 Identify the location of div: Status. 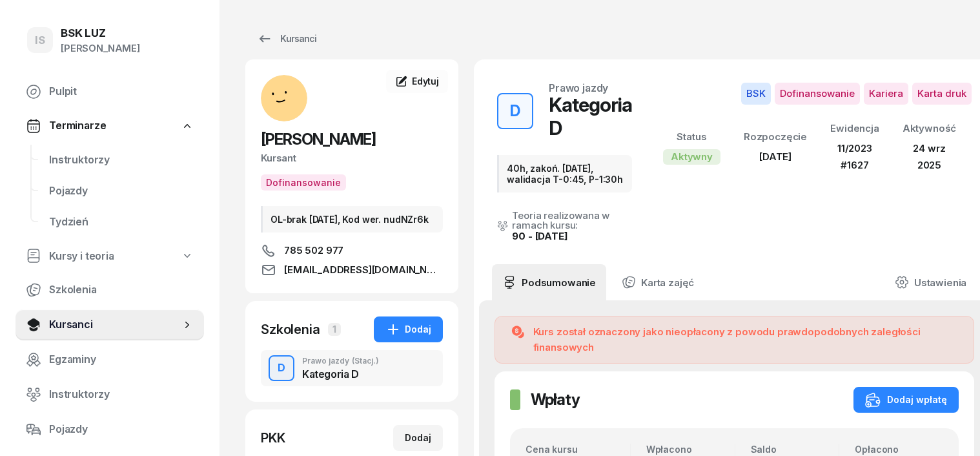
(691, 137).